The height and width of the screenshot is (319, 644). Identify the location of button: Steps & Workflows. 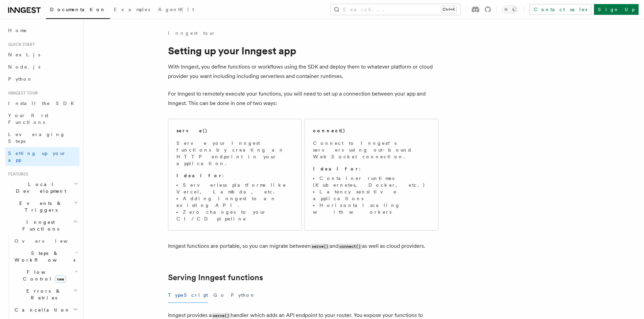
(46, 257).